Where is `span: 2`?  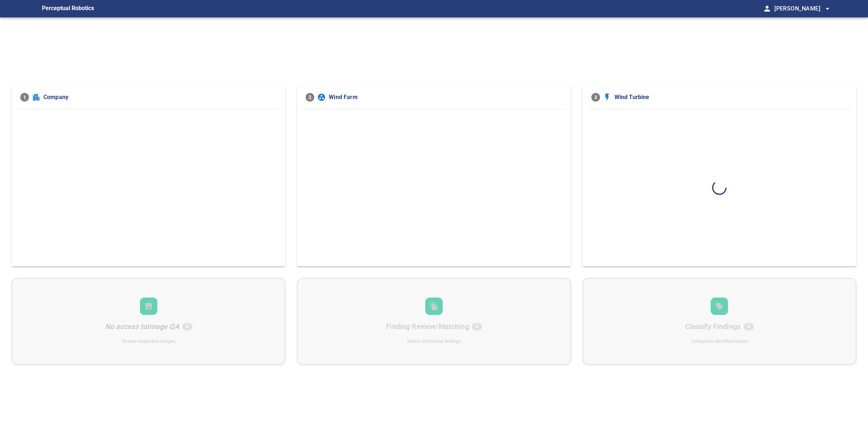
span: 2 is located at coordinates (310, 97).